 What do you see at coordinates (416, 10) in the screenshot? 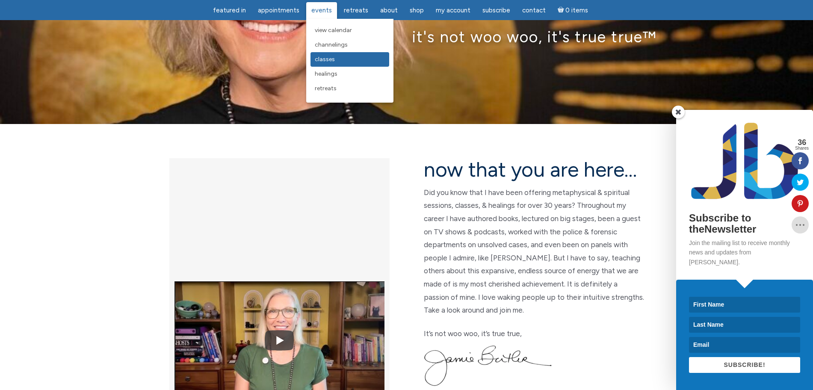
I see `span: Shop` at bounding box center [416, 10].